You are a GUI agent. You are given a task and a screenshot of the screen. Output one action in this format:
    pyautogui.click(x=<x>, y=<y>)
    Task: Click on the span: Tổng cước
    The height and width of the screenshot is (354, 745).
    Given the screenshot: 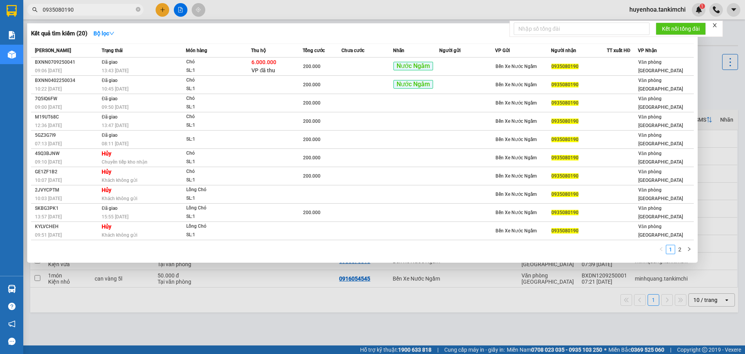 What is the action you would take?
    pyautogui.click(x=314, y=50)
    